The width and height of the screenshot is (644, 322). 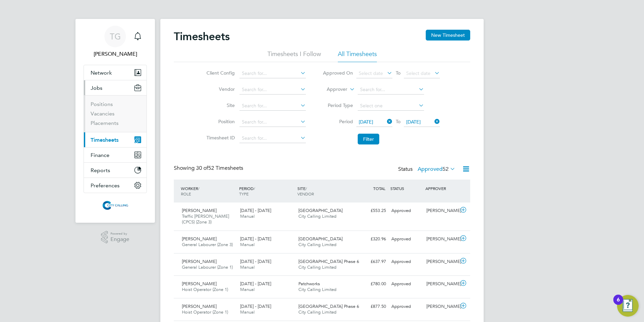 What do you see at coordinates (267, 191) in the screenshot?
I see `div: PERIOD` at bounding box center [267, 191].